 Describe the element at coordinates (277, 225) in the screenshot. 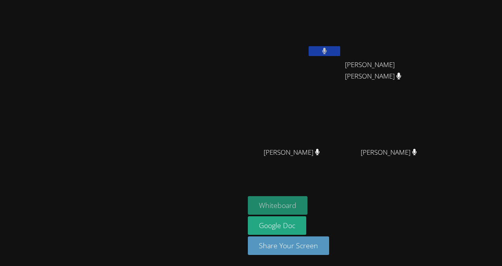

I see `a: Google Doc` at that location.